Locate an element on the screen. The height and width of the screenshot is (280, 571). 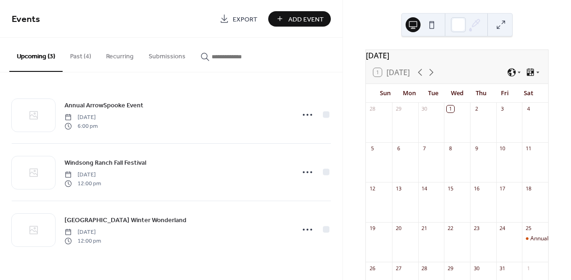
div: 19 is located at coordinates (372, 228).